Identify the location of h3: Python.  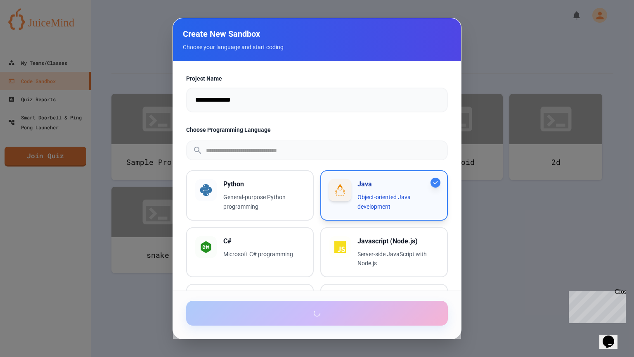
(264, 184).